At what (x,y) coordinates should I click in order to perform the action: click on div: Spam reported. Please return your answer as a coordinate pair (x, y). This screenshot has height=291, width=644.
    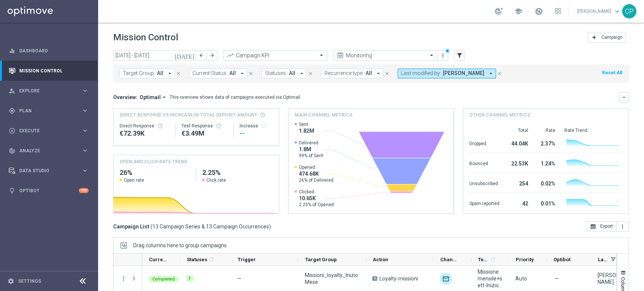
    Looking at the image, I should click on (484, 203).